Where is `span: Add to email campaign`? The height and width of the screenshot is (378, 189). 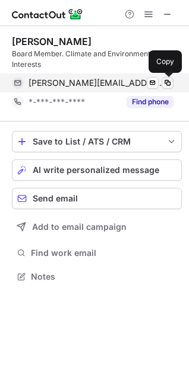 span: Add to email campaign is located at coordinates (79, 227).